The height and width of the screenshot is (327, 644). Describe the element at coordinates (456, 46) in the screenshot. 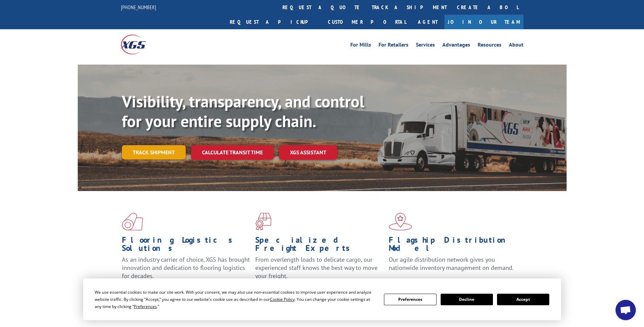

I see `a: Advantages` at that location.